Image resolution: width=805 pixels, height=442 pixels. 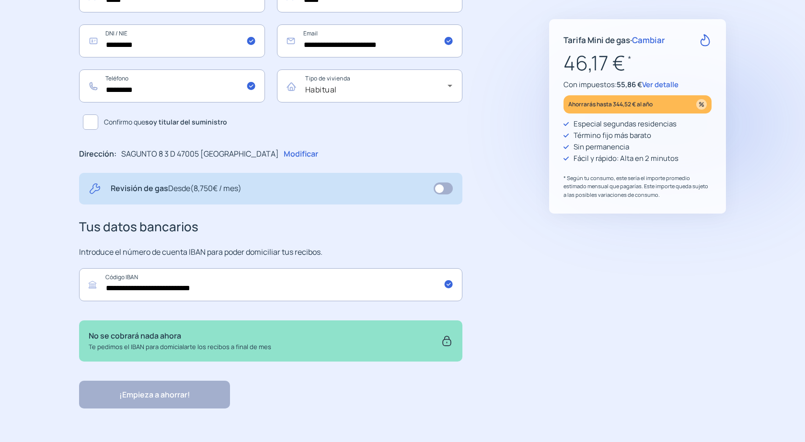 What do you see at coordinates (186, 122) in the screenshot?
I see `b: soy titular del suministro` at bounding box center [186, 122].